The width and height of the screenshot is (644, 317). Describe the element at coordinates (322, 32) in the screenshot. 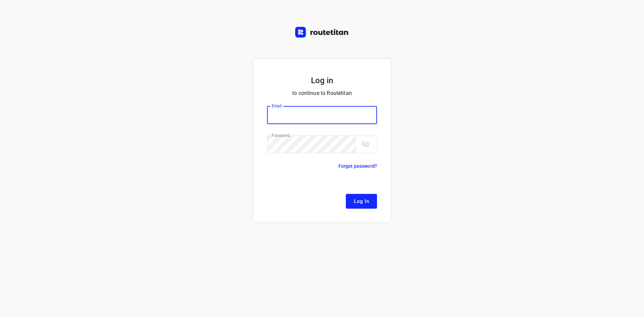

I see `img: Routetitan` at that location.